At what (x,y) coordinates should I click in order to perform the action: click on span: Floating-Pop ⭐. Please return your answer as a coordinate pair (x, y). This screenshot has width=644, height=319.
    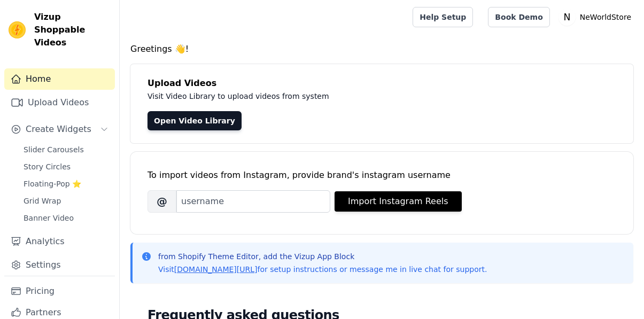
    Looking at the image, I should click on (52, 184).